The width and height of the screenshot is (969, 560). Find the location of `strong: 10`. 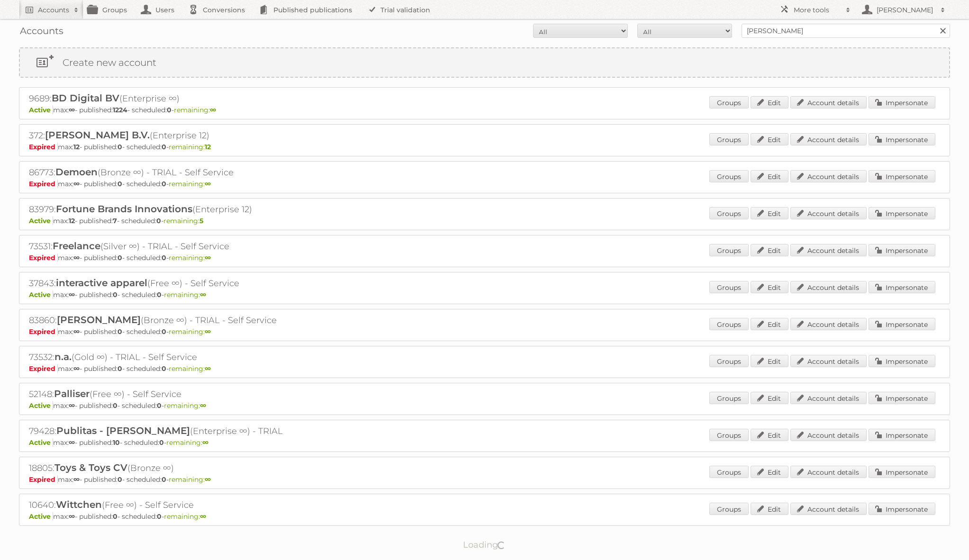

strong: 10 is located at coordinates (116, 442).